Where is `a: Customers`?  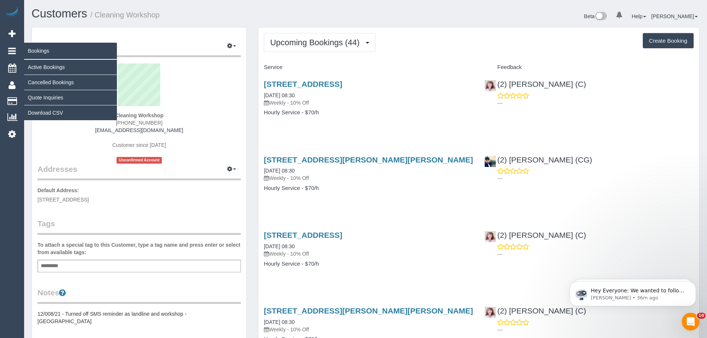
a: Customers is located at coordinates (59, 13).